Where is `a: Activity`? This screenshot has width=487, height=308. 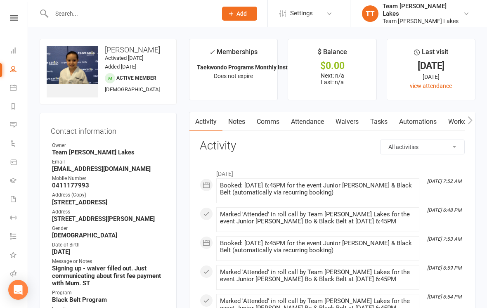
a: Activity is located at coordinates (206, 122).